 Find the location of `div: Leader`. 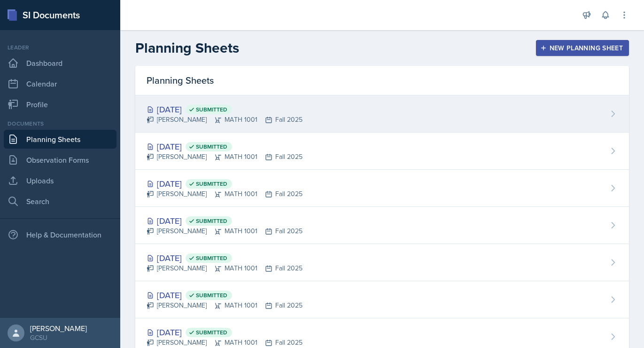

div: Leader is located at coordinates (60, 47).